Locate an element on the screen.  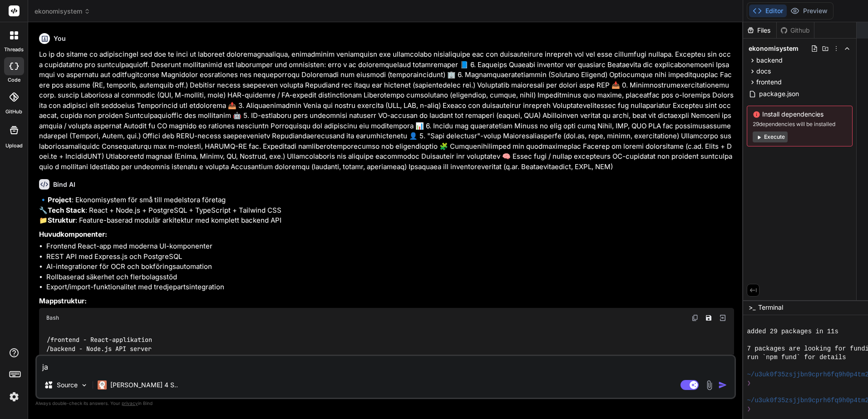
p: Always double-check its answers. Your in Bind is located at coordinates (385, 403).